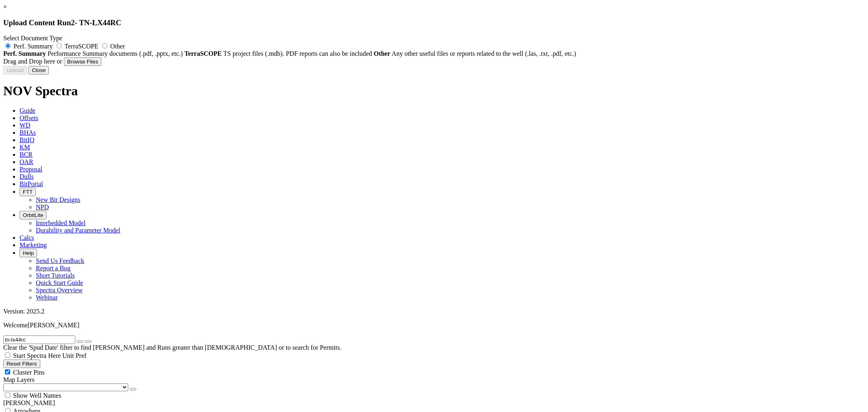  I want to click on span: Map Layers, so click(19, 379).